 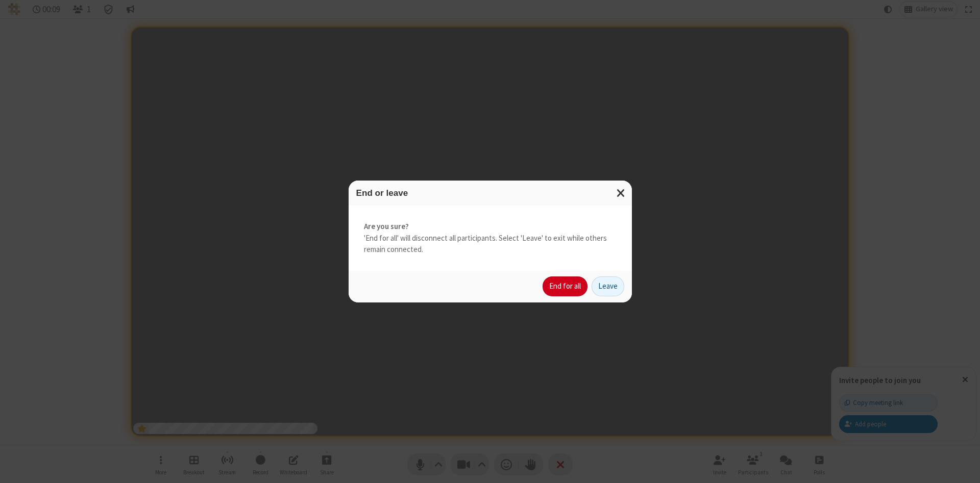 I want to click on button: Leave, so click(x=608, y=286).